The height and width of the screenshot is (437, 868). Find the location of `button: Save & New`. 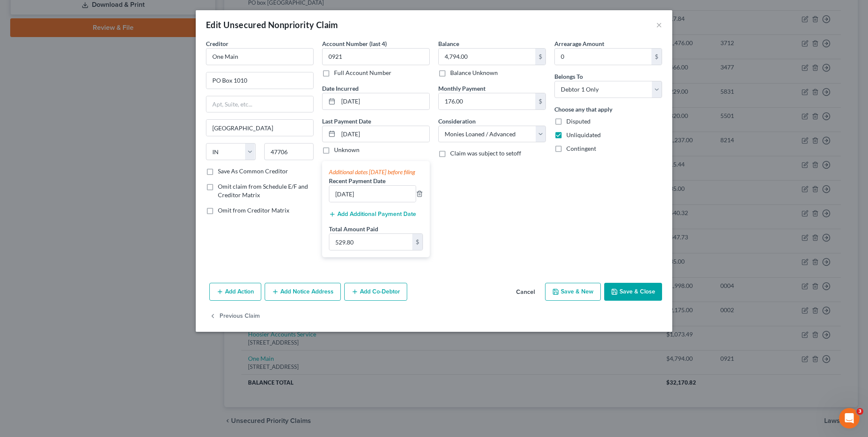

button: Save & New is located at coordinates (573, 292).